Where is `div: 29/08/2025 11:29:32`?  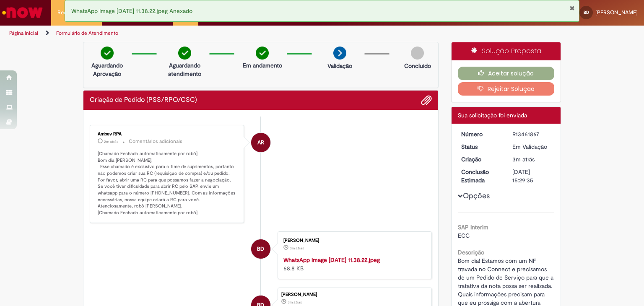 div: 29/08/2025 11:29:32 is located at coordinates (532, 159).